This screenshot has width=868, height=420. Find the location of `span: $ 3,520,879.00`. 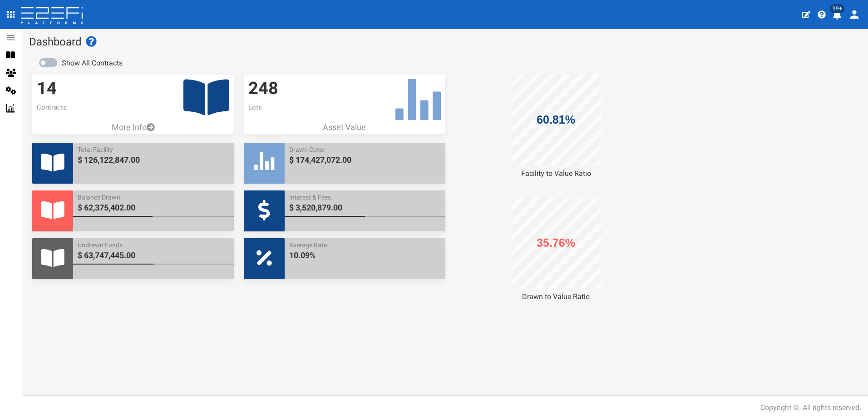

span: $ 3,520,879.00 is located at coordinates (365, 207).